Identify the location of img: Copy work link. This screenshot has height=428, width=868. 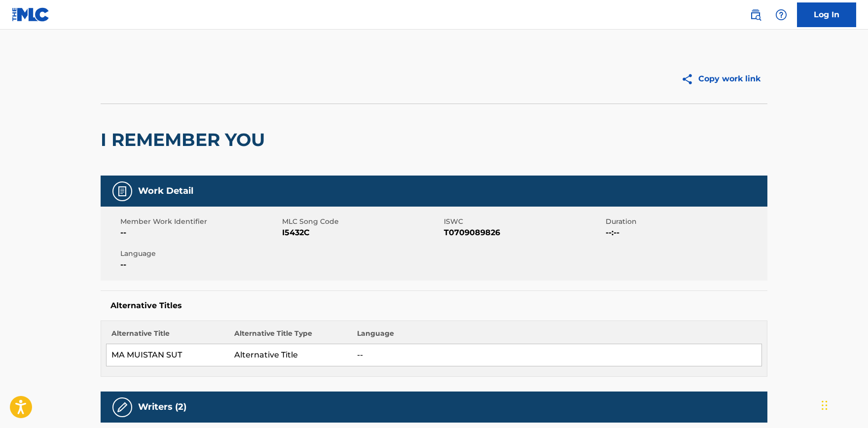
(690, 79).